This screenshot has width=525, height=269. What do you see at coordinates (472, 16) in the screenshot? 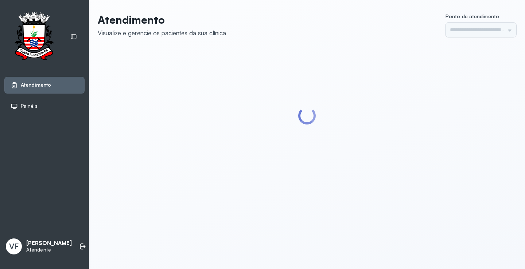
I see `span: Ponto de atendimento` at bounding box center [472, 16].